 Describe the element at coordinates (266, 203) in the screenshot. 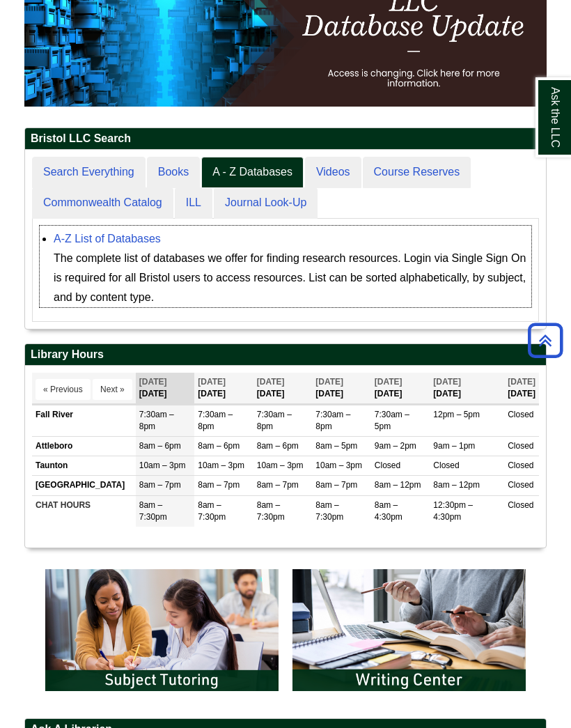

I see `a: Journal Look-Up` at that location.